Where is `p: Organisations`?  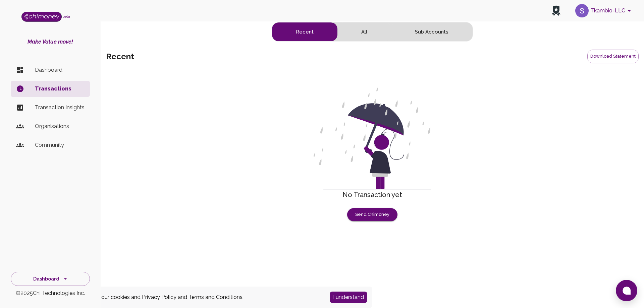 p: Organisations is located at coordinates (60, 127).